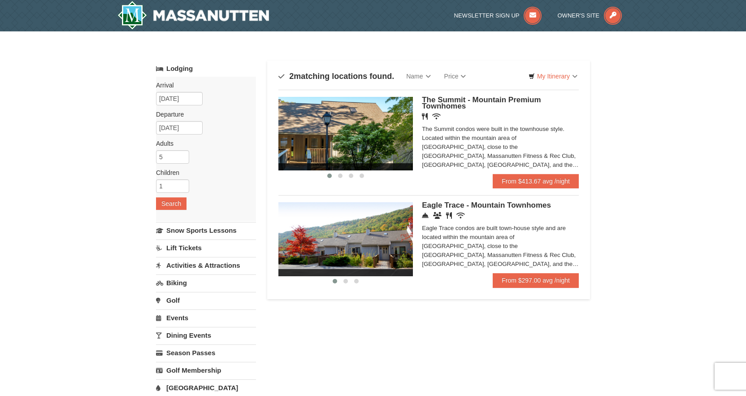 The image size is (746, 396). Describe the element at coordinates (206, 69) in the screenshot. I see `a: Lodging` at that location.